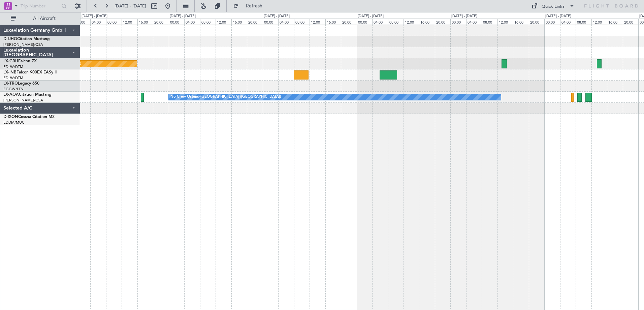 Image resolution: width=644 pixels, height=310 pixels. What do you see at coordinates (29, 117) in the screenshot?
I see `a: D-IXONCessna Citation M2` at bounding box center [29, 117].